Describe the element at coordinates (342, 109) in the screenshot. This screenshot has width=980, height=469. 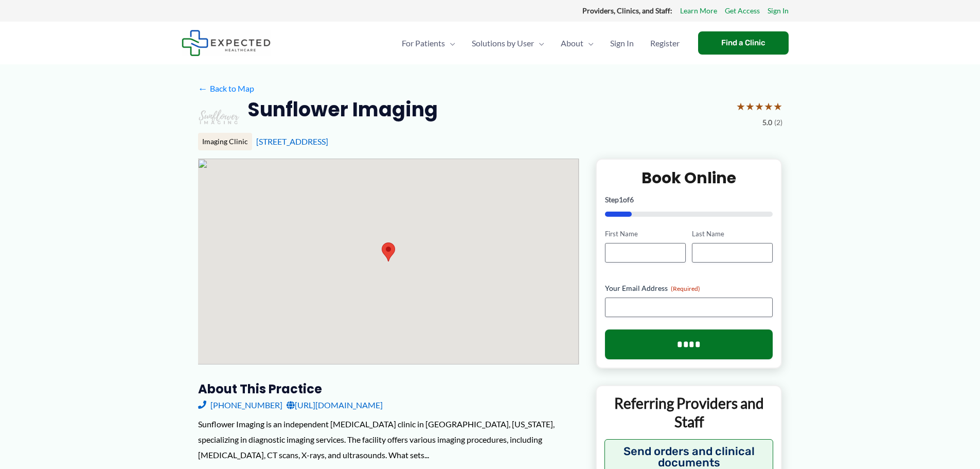
I see `h2: Sunflower Imaging` at that location.